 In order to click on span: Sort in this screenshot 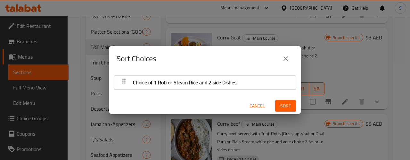, I will do `click(285, 106)`.